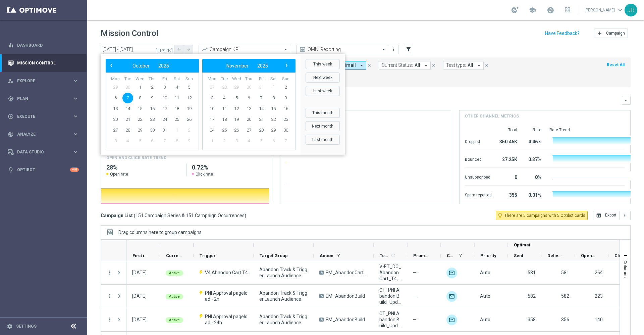 The image size is (644, 335). Describe the element at coordinates (128, 98) in the screenshot. I see `span: 7` at that location.